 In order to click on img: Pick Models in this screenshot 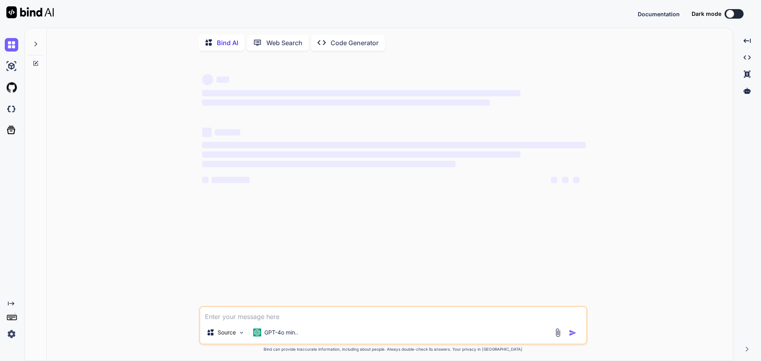, I will do `click(241, 333)`.